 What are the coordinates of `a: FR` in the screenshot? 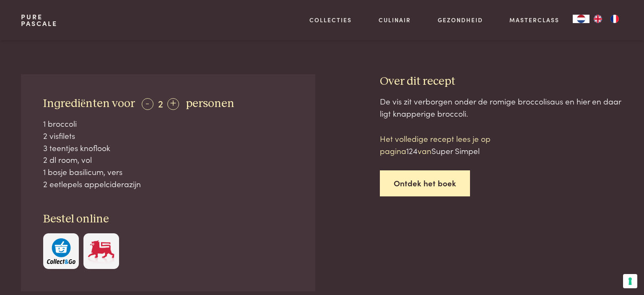 It's located at (615, 19).